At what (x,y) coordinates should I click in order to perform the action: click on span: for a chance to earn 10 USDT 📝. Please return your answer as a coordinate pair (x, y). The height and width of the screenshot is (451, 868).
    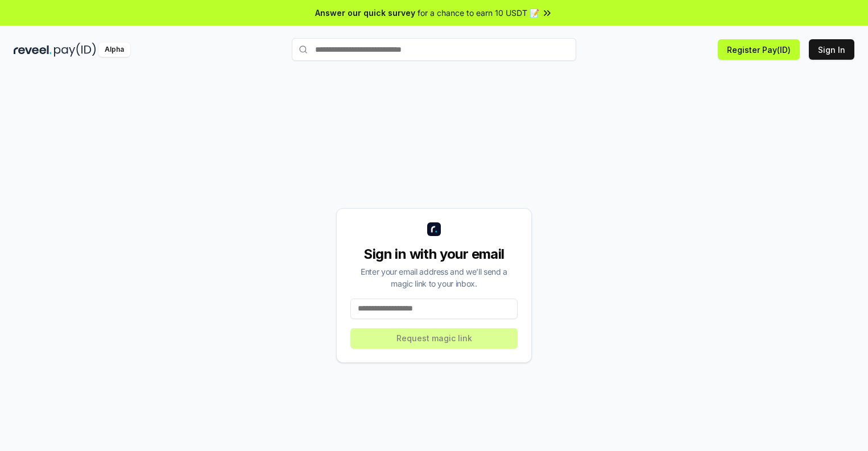
    Looking at the image, I should click on (478, 13).